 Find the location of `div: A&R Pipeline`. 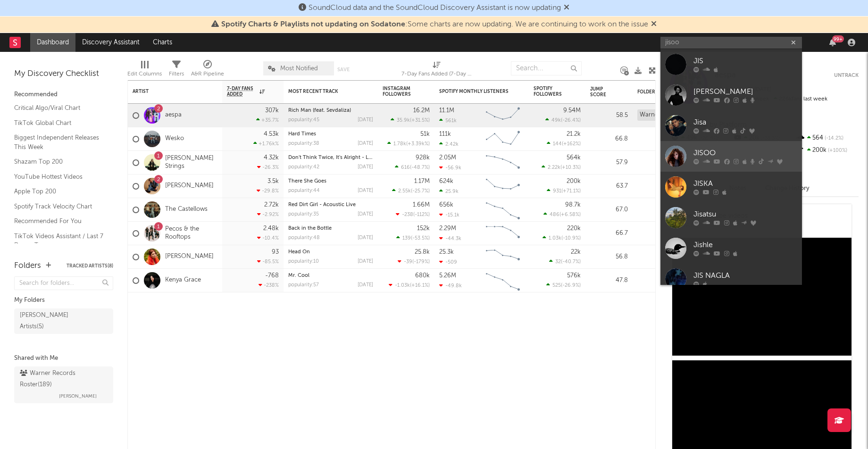

div: A&R Pipeline is located at coordinates (207, 71).